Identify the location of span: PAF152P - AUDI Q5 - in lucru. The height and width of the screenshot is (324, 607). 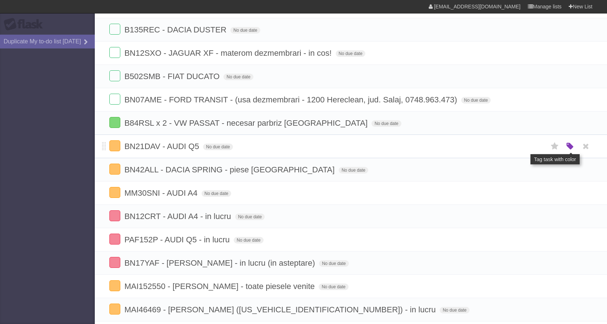
(178, 240).